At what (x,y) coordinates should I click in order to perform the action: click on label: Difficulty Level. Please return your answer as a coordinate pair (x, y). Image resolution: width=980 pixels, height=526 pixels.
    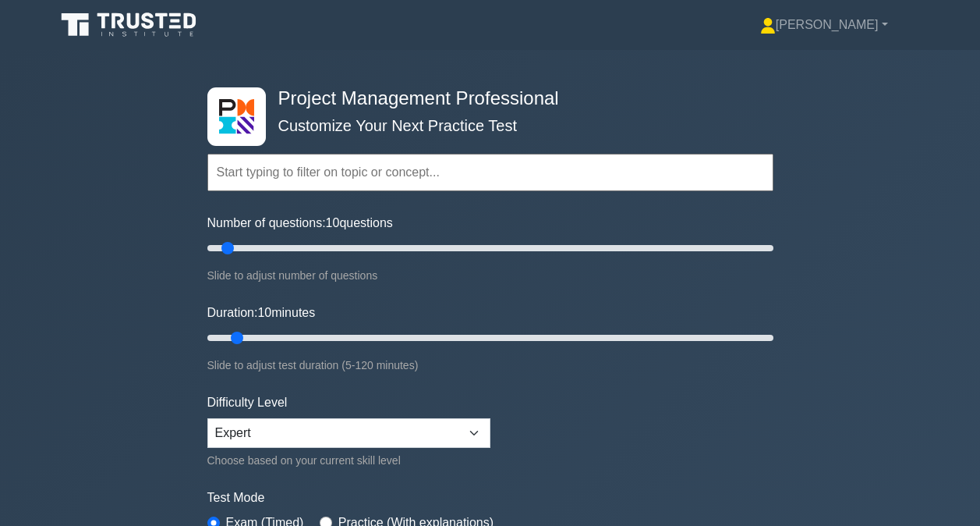
    Looking at the image, I should click on (247, 403).